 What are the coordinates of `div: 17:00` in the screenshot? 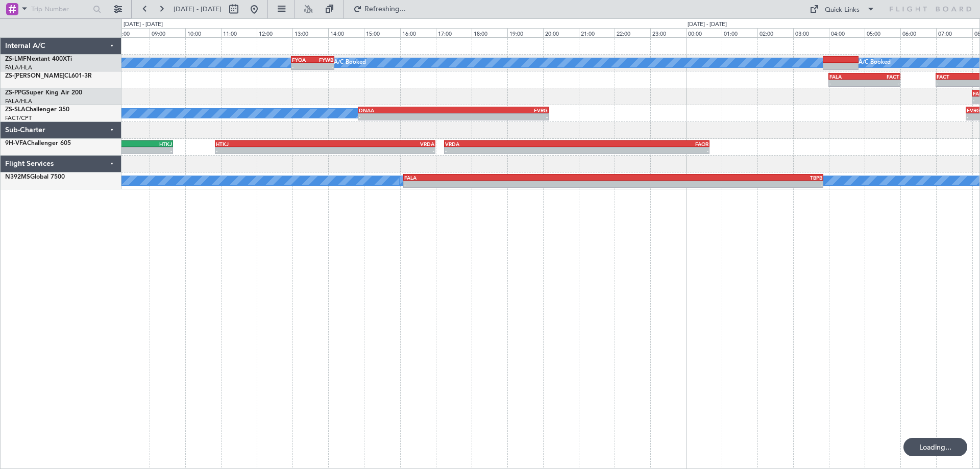 It's located at (453, 33).